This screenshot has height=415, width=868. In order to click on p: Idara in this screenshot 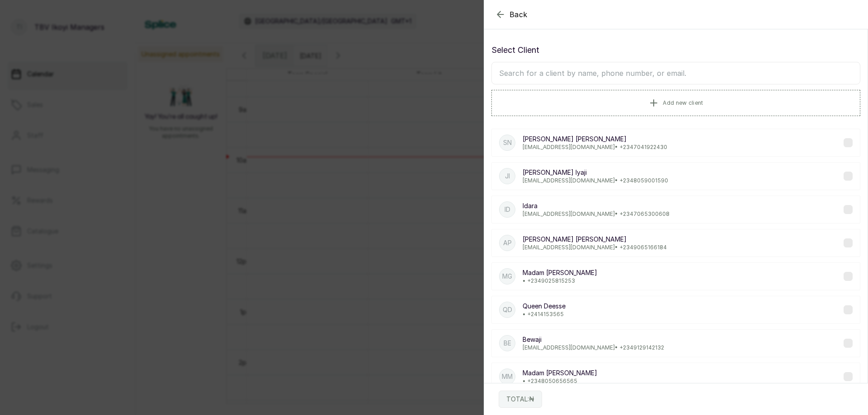, I will do `click(596, 206)`.